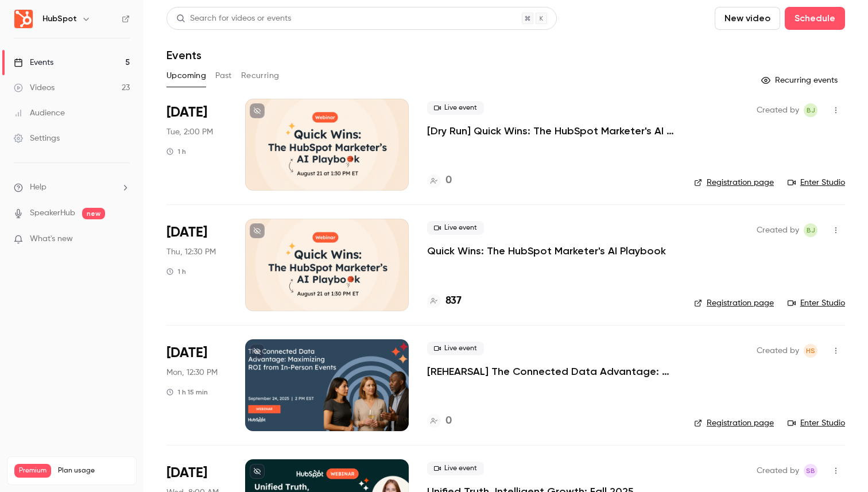 The image size is (868, 492). I want to click on span: Heather Smyth, so click(810, 351).